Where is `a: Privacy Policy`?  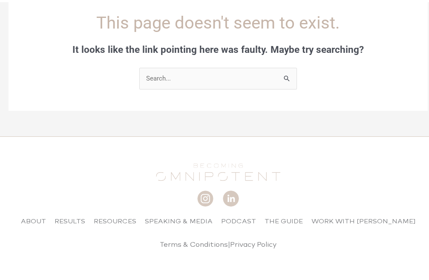 a: Privacy Policy is located at coordinates (253, 242).